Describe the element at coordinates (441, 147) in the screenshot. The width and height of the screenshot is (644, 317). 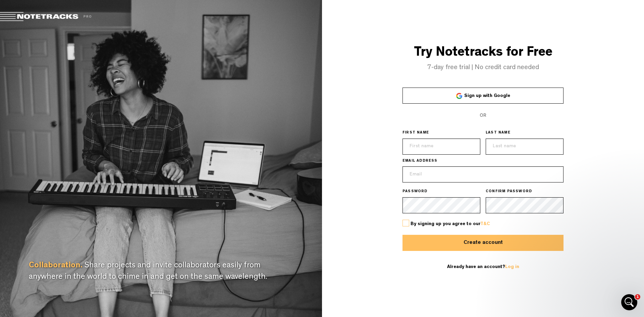
I see `input: First name` at that location.